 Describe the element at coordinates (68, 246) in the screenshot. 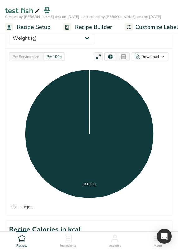

I see `span: Ingredients` at that location.